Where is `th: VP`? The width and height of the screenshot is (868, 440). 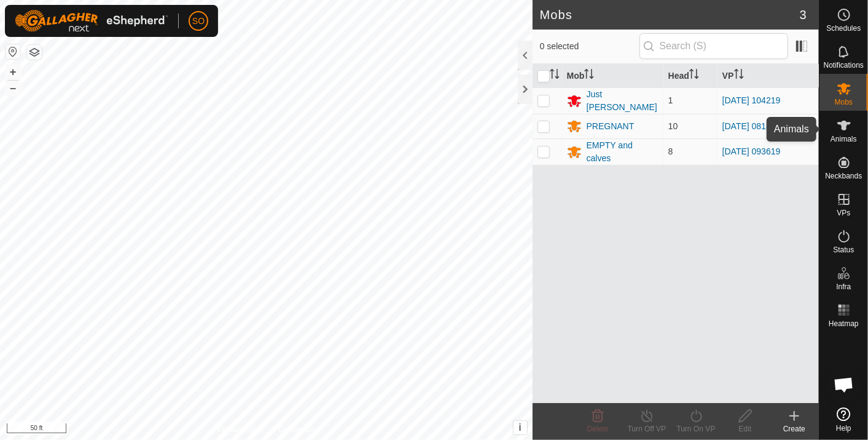
th: VP is located at coordinates (768, 76).